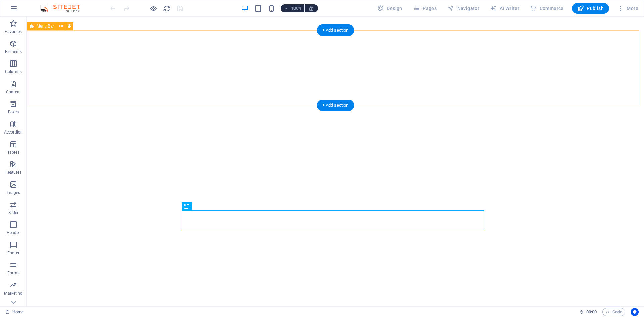 The height and width of the screenshot is (317, 644). What do you see at coordinates (311, 8) in the screenshot?
I see `i: On resize automatically adjust zoom level to fit chosen device.` at bounding box center [311, 8].